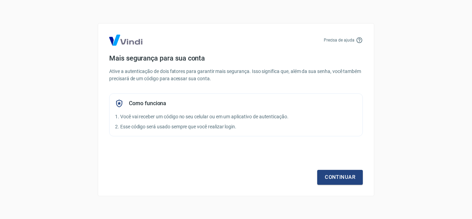 Image resolution: width=472 pixels, height=219 pixels. I want to click on p: 1. Você vai receber um código no seu celular ou em um aplicativo de autenticação., so click(236, 117).